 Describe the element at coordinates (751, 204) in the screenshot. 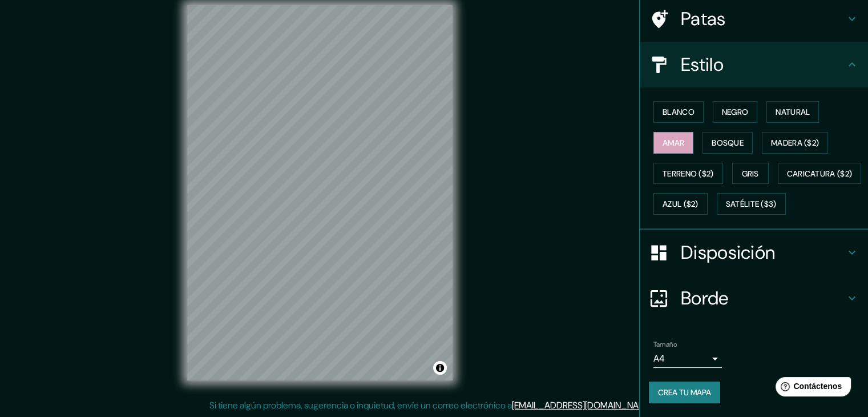

I see `font: Satélite ($3)` at that location.